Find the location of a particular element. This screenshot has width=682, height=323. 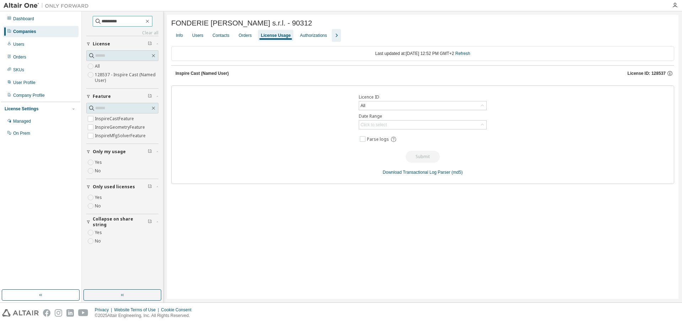

a: Refresh is located at coordinates (463, 54).